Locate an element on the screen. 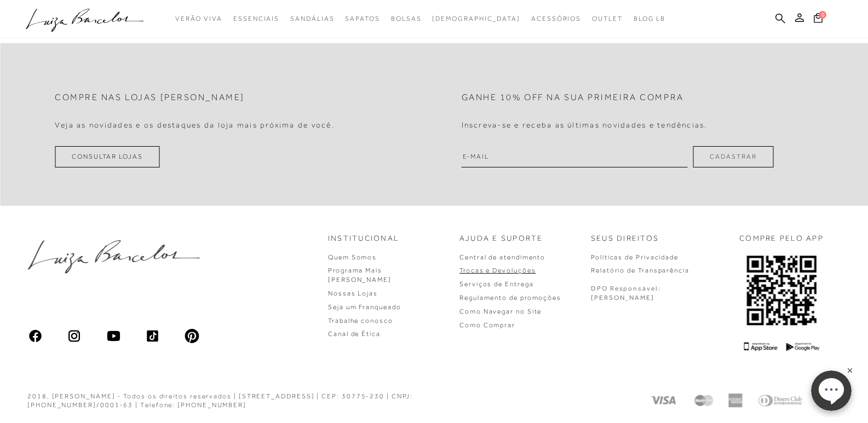 The image size is (868, 423). img: youtube_material_rounded is located at coordinates (113, 336).